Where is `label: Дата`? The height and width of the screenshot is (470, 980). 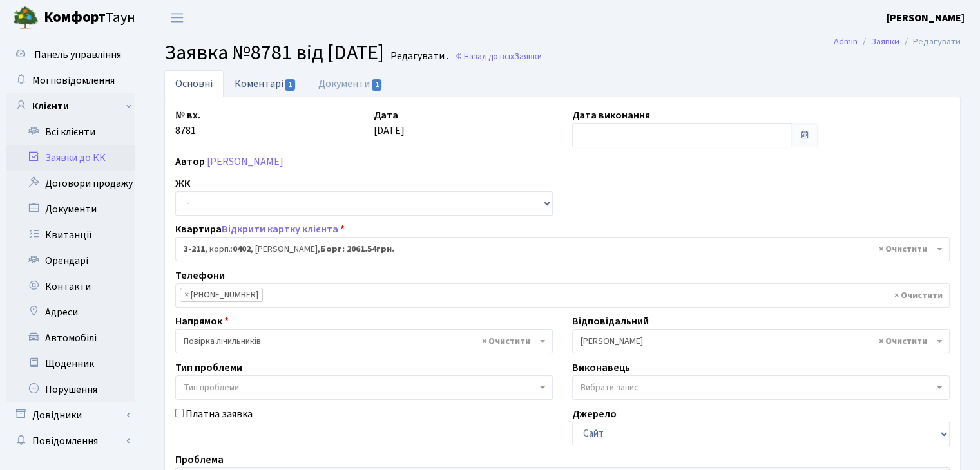 label: Дата is located at coordinates (386, 115).